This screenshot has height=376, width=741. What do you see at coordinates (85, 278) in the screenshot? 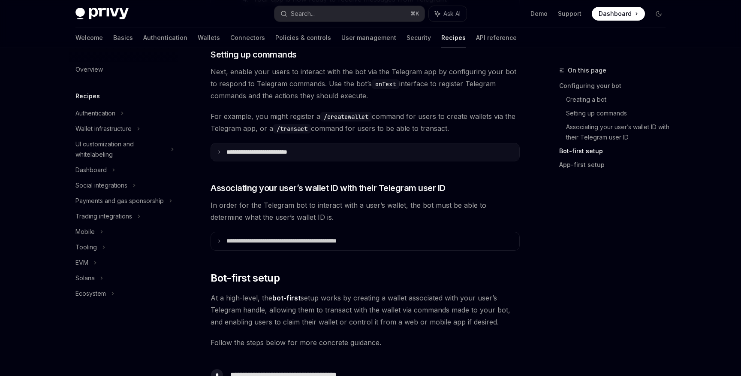
I see `div: Solana` at bounding box center [85, 278].